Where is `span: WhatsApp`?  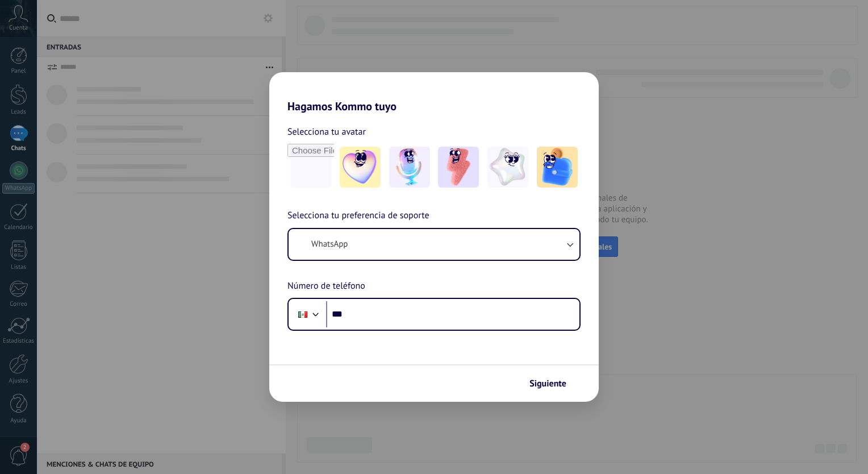 span: WhatsApp is located at coordinates (329, 245).